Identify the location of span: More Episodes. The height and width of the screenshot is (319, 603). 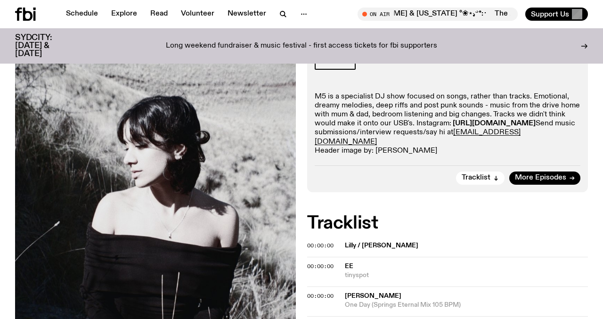
(540, 178).